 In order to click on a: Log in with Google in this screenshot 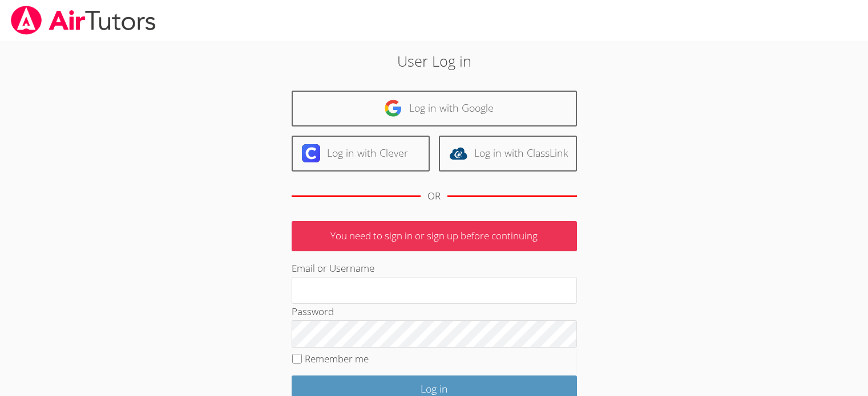, I will do `click(434, 108)`.